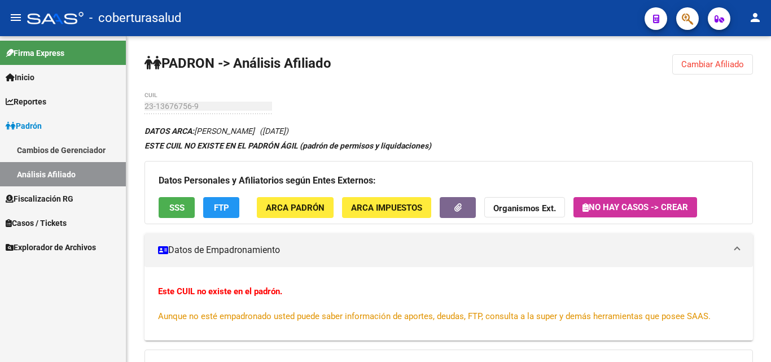 The image size is (771, 362). Describe the element at coordinates (442, 250) in the screenshot. I see `mat-panel-title: Datos de Empadronamiento` at that location.